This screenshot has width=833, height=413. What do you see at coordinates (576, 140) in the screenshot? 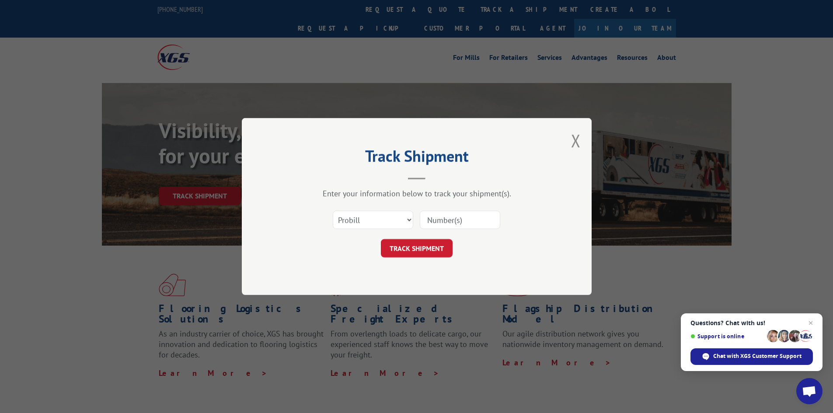
I see `button: Close modal` at bounding box center [576, 140].